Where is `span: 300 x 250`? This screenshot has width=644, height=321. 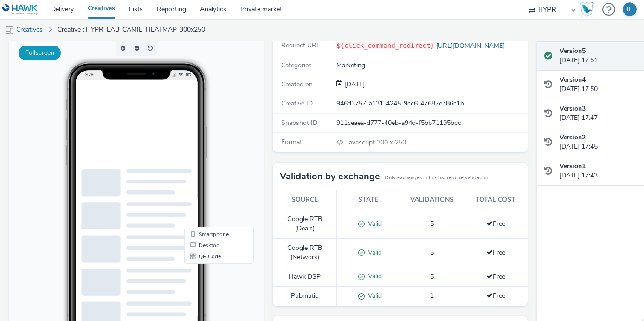
span: 300 x 250 is located at coordinates (376, 142).